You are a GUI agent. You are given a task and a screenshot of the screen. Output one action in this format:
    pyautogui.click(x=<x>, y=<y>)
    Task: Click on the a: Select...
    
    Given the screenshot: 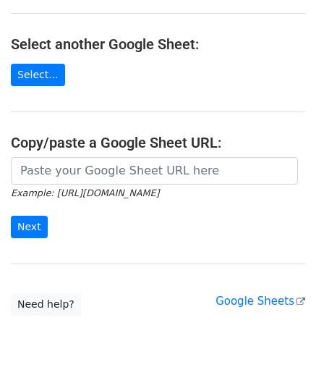 What is the action you would take?
    pyautogui.click(x=38, y=74)
    